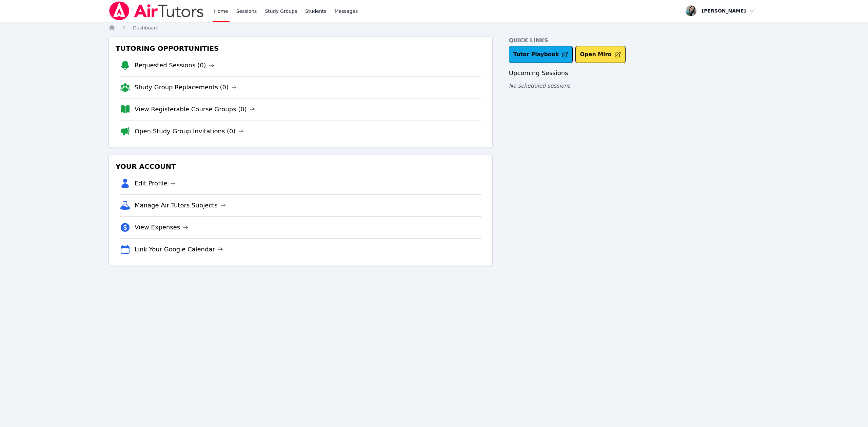 The width and height of the screenshot is (868, 427). What do you see at coordinates (161, 227) in the screenshot?
I see `a: View Expenses` at bounding box center [161, 227].